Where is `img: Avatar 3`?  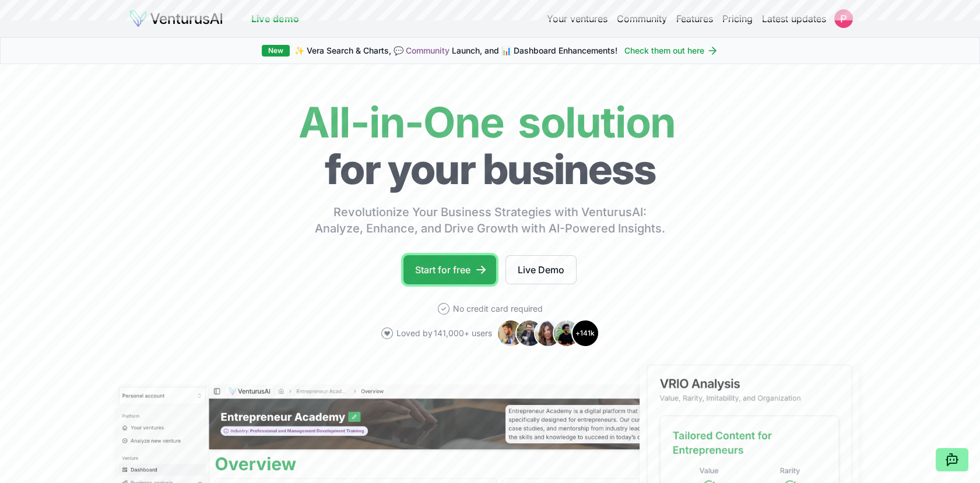
img: Avatar 3 is located at coordinates (547, 333).